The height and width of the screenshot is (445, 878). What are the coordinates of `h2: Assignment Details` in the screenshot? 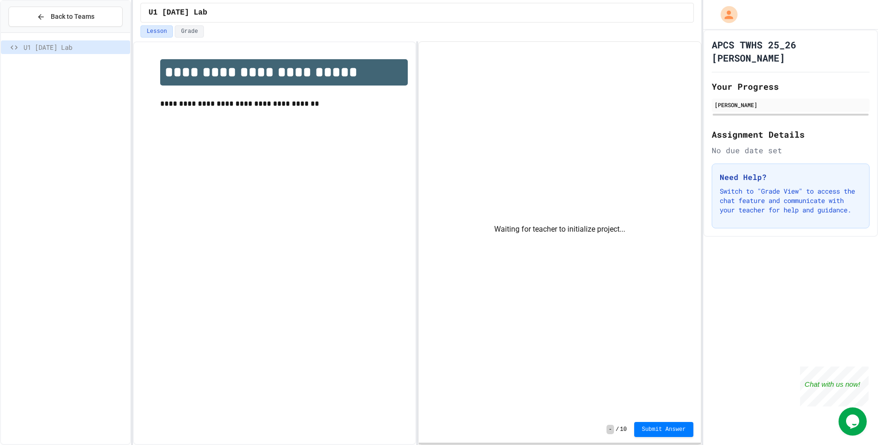 It's located at (791, 134).